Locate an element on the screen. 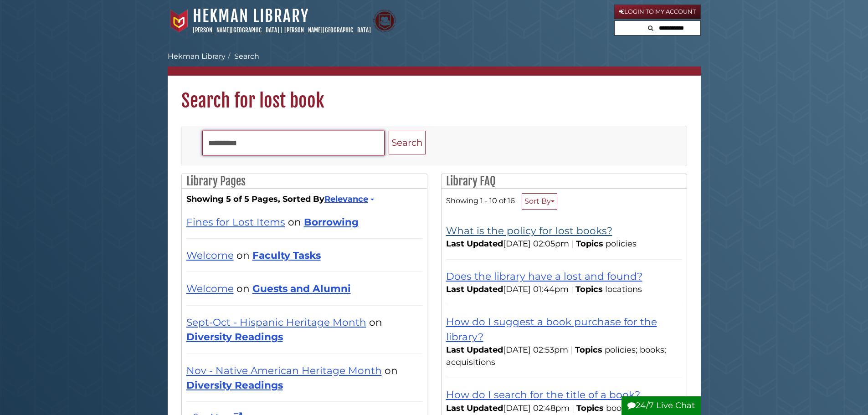  a: Faculty Tasks is located at coordinates (287, 255).